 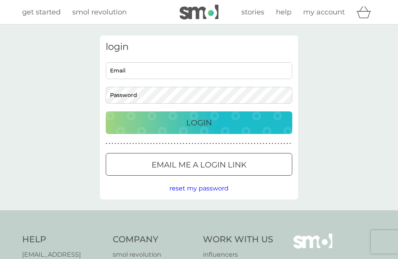 I want to click on div: basket, so click(x=366, y=12).